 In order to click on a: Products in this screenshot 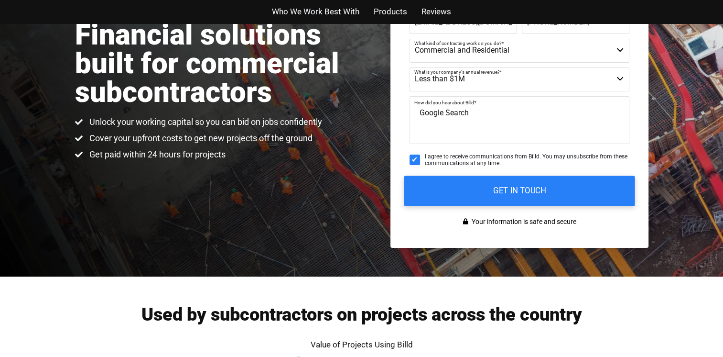, I will do `click(391, 11)`.